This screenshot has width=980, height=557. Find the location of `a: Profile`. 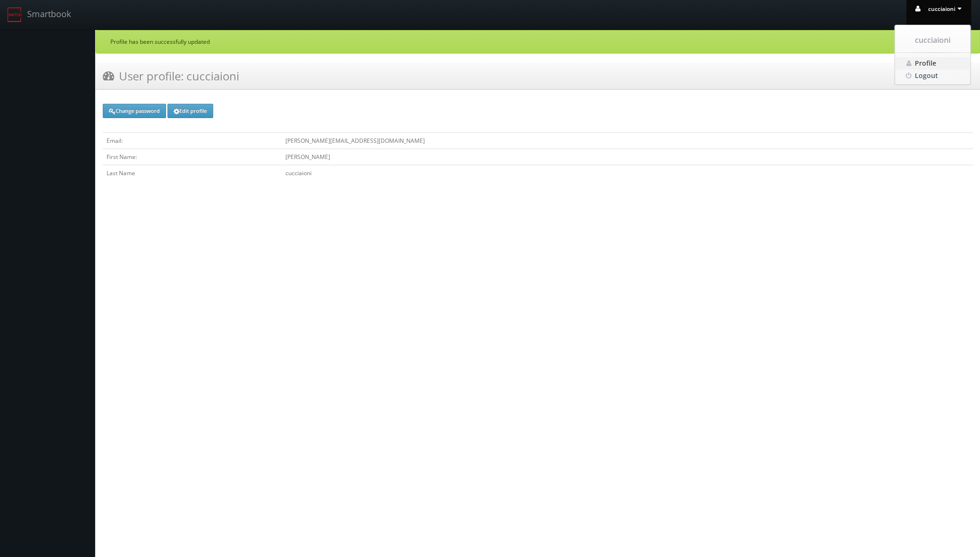

a: Profile is located at coordinates (932, 63).